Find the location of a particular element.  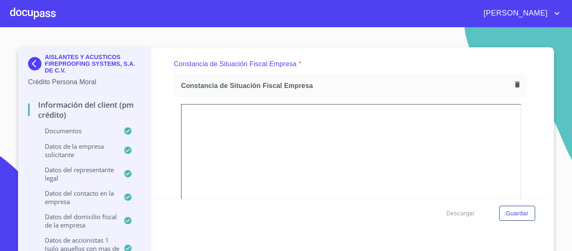

p: AISLANTES Y ACUSTICOS FIREPROOFING SYSTEMS, S.A. DE C.V. is located at coordinates (93, 64).